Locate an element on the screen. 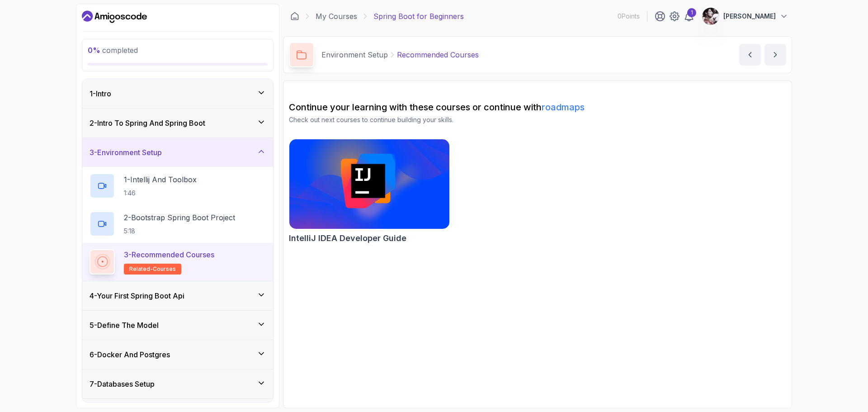 This screenshot has width=868, height=412. p: 1 - Intellij And Toolbox is located at coordinates (160, 180).